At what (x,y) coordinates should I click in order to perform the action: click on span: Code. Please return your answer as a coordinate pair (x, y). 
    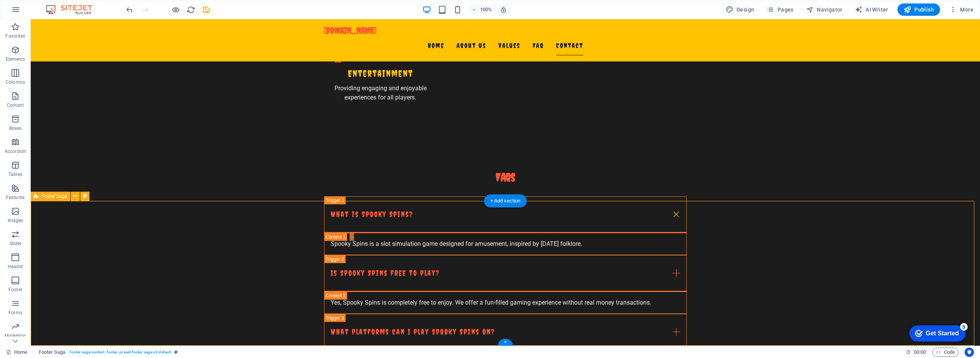
    Looking at the image, I should click on (945, 353).